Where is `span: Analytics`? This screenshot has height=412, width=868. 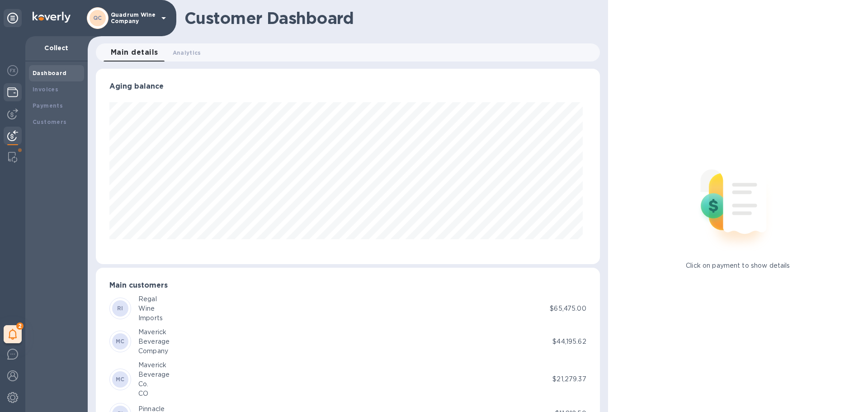 span: Analytics is located at coordinates (186, 52).